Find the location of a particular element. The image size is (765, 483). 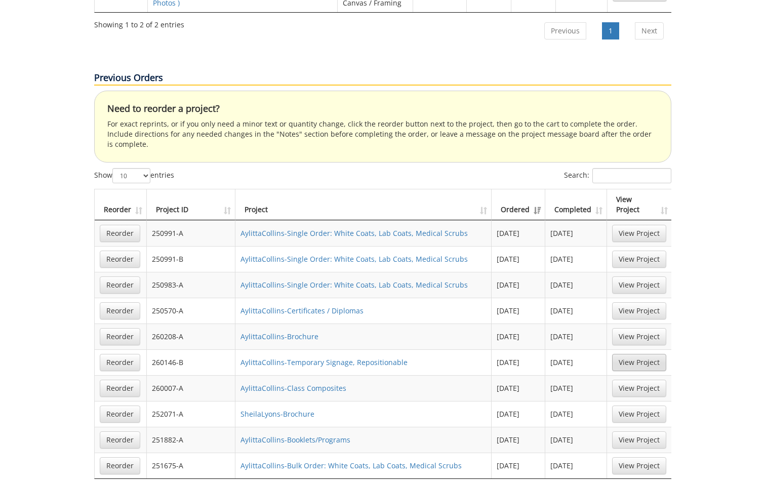

label: Search: is located at coordinates (617, 176).